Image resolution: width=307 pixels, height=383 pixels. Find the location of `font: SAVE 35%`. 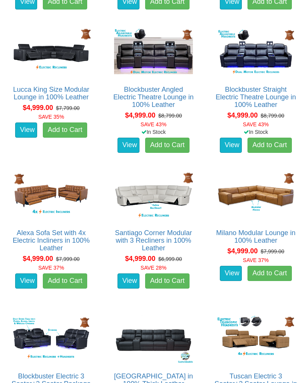

font: SAVE 35% is located at coordinates (51, 117).